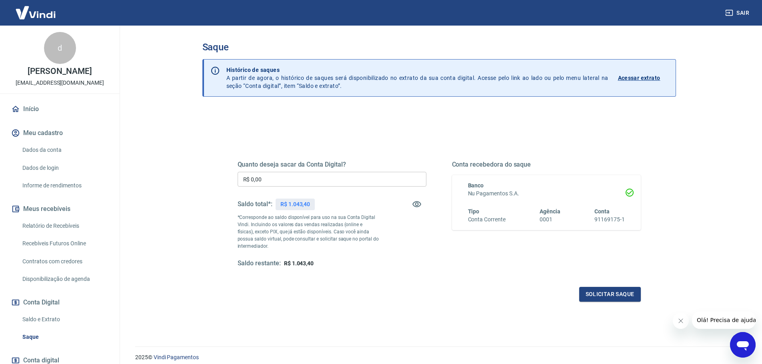 This screenshot has height=364, width=762. Describe the element at coordinates (610, 220) in the screenshot. I see `h6: 91169175-1` at that location.